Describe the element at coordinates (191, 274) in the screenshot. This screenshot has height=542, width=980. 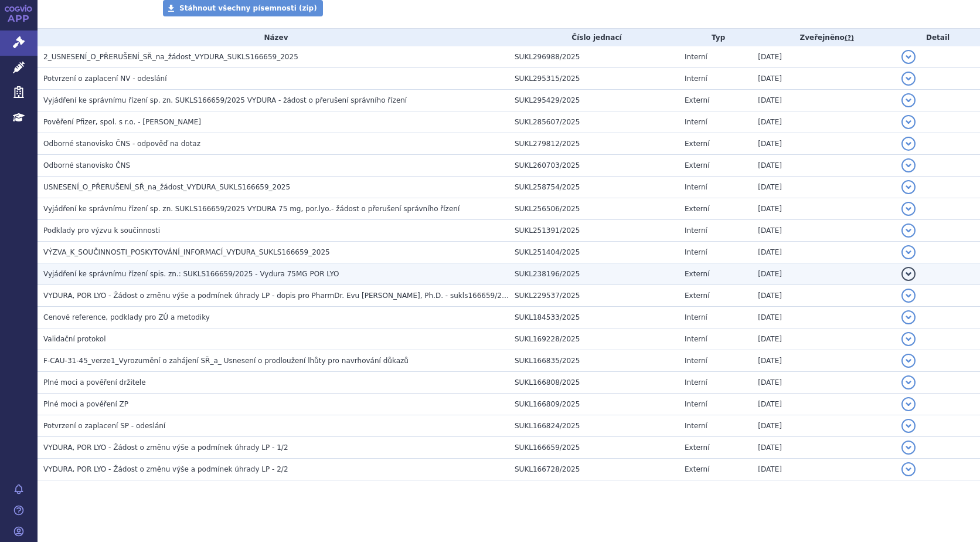
I see `span: Vyjádření ke správnímu řízení spis. zn.: SUKLS166659/2025 - Vydura 75MG POR LYO` at that location.